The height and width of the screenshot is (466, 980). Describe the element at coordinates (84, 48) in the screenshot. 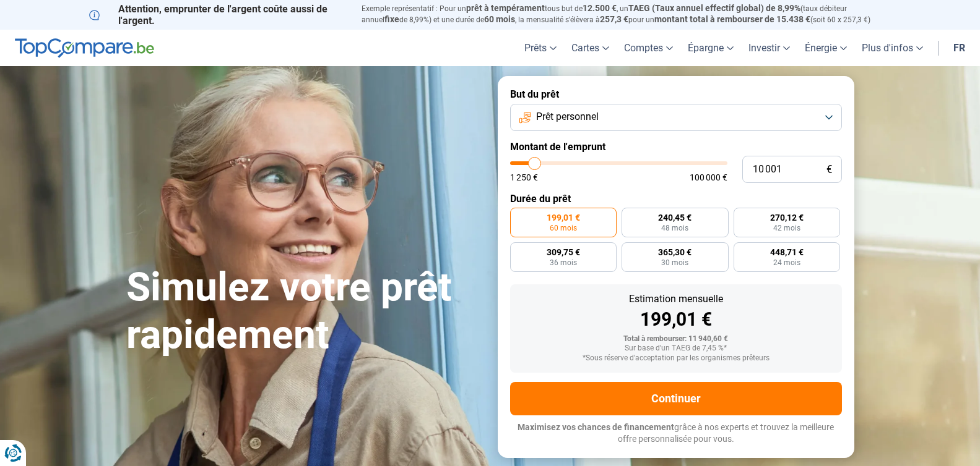

I see `img: TopCompare` at that location.